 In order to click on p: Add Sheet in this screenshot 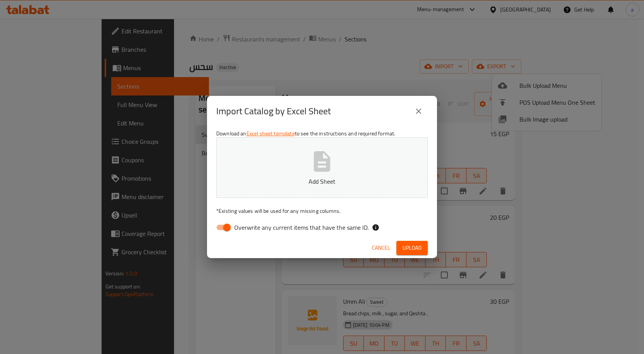, I will do `click(322, 182)`.